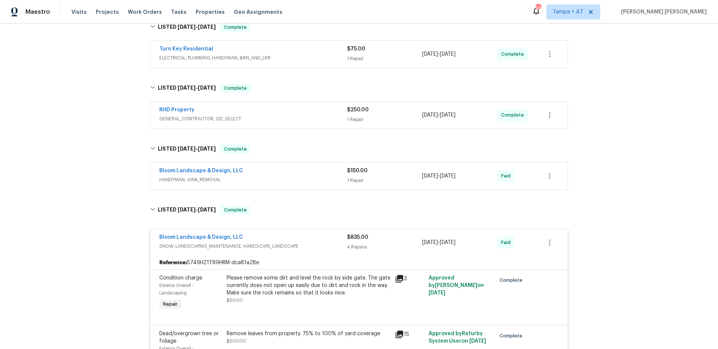 This screenshot has height=349, width=718. Describe the element at coordinates (38, 12) in the screenshot. I see `span: Maestro` at that location.